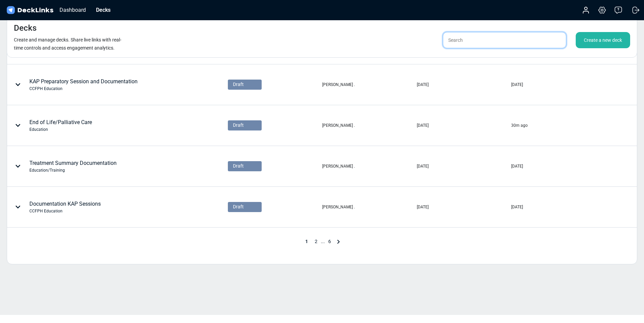  What do you see at coordinates (519, 125) in the screenshot?
I see `div: 30m ago` at bounding box center [519, 125].